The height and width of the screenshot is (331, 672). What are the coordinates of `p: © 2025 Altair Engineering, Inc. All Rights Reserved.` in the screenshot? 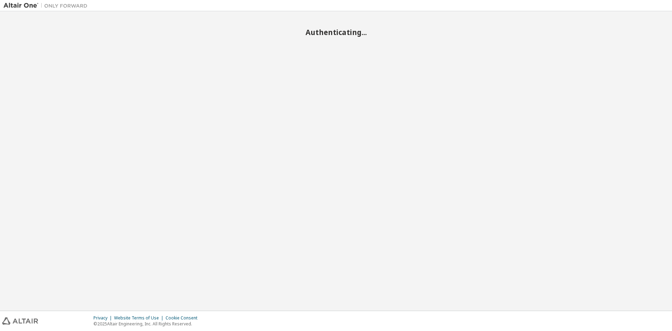 It's located at (147, 324).